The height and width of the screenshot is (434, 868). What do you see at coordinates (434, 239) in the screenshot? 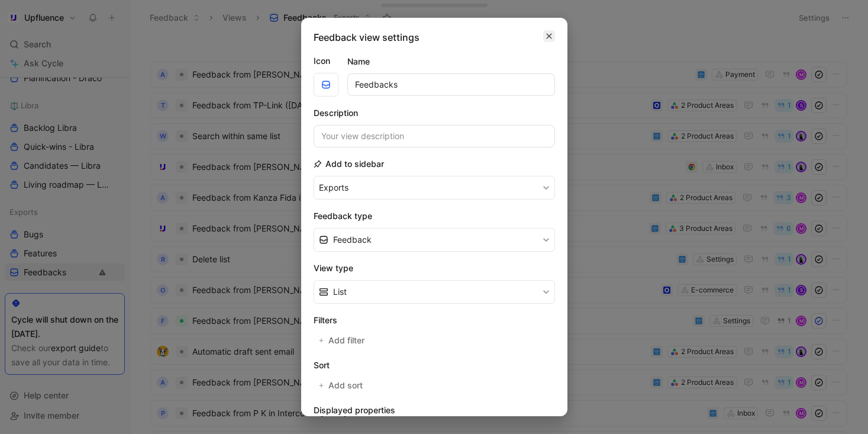
I see `button: Feedback` at bounding box center [434, 239].